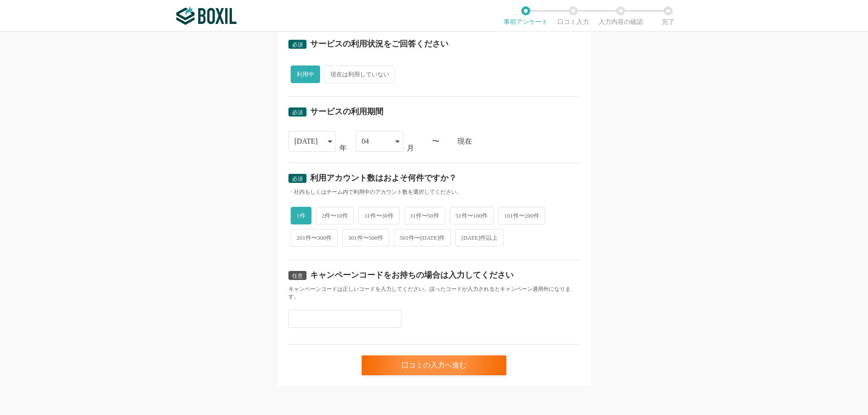 The height and width of the screenshot is (415, 868). I want to click on span: 2件〜10件, so click(335, 215).